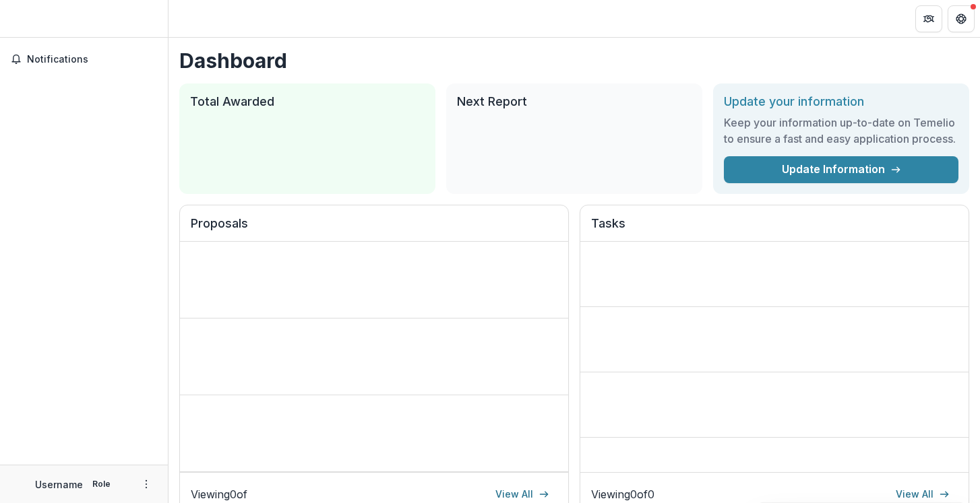 This screenshot has width=980, height=503. What do you see at coordinates (841, 102) in the screenshot?
I see `h2: Update your information` at bounding box center [841, 102].